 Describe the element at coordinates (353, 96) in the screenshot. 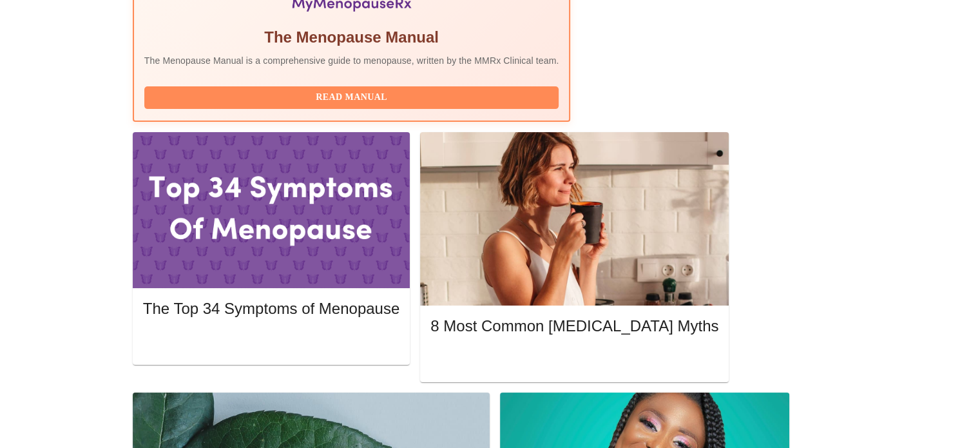

I see `a: Read Manual` at that location.